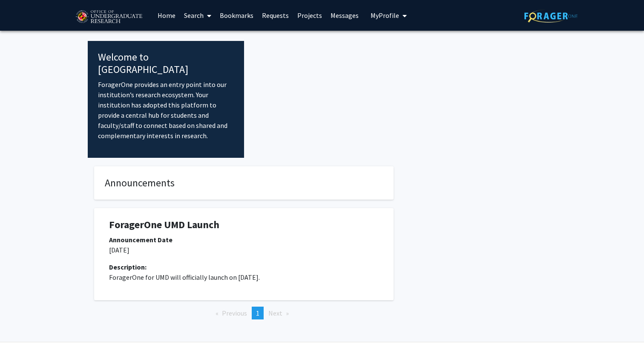 The image size is (644, 351). What do you see at coordinates (108, 17) in the screenshot?
I see `img: University of Maryland Logo` at bounding box center [108, 17].